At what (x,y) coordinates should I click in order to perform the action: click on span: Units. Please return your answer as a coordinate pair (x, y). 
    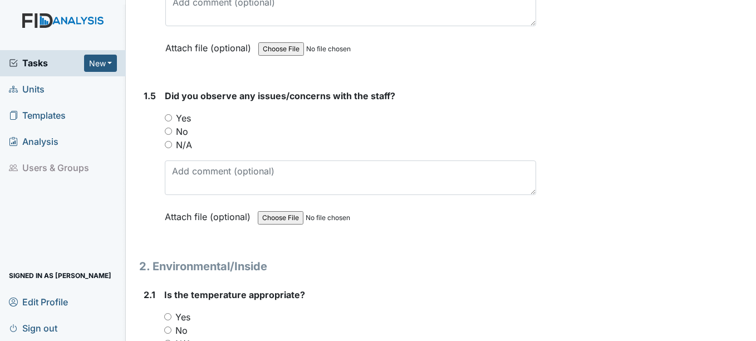
    Looking at the image, I should click on (27, 89).